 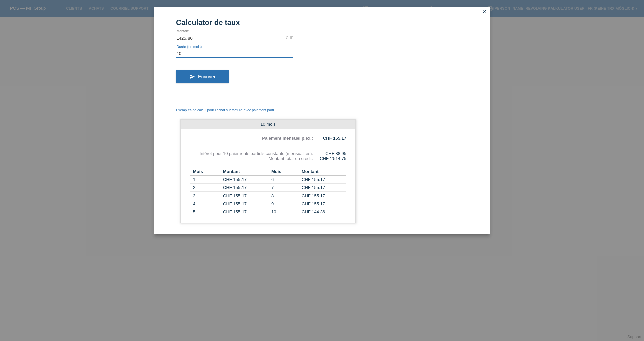 I want to click on i: close, so click(x=485, y=12).